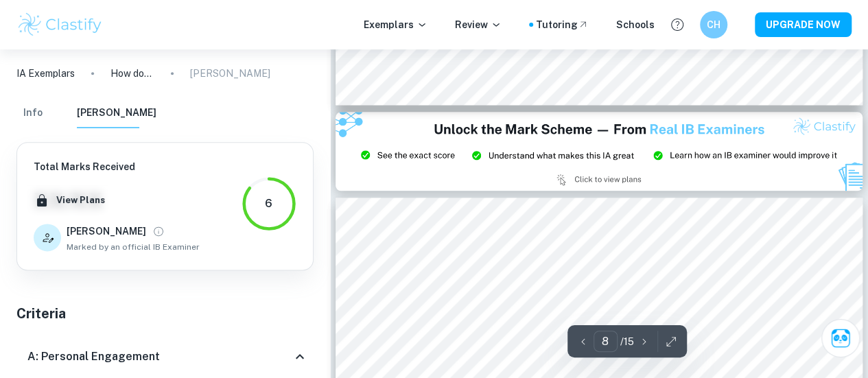 This screenshot has width=868, height=378. I want to click on p: IA Exemplars, so click(46, 74).